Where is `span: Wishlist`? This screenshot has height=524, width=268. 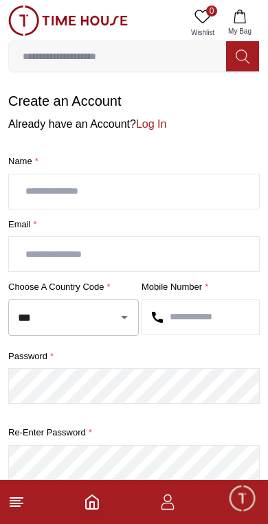 span: Wishlist is located at coordinates (203, 32).